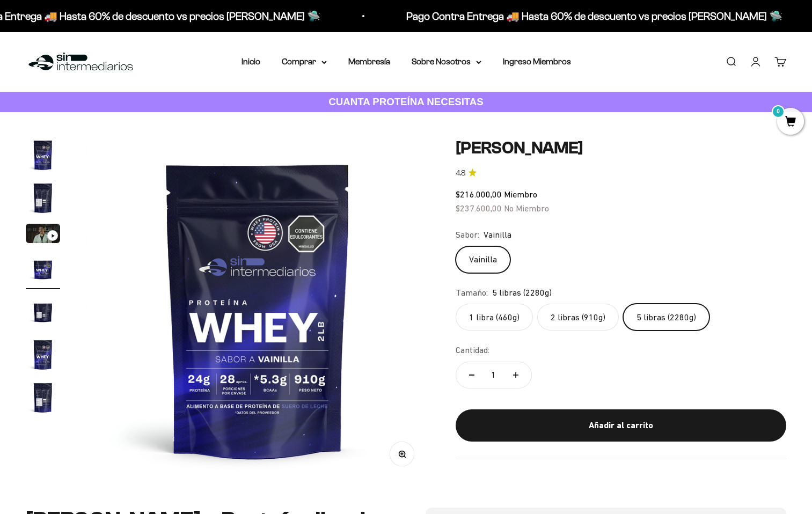 Image resolution: width=812 pixels, height=514 pixels. Describe the element at coordinates (498, 235) in the screenshot. I see `span: Vainilla` at that location.